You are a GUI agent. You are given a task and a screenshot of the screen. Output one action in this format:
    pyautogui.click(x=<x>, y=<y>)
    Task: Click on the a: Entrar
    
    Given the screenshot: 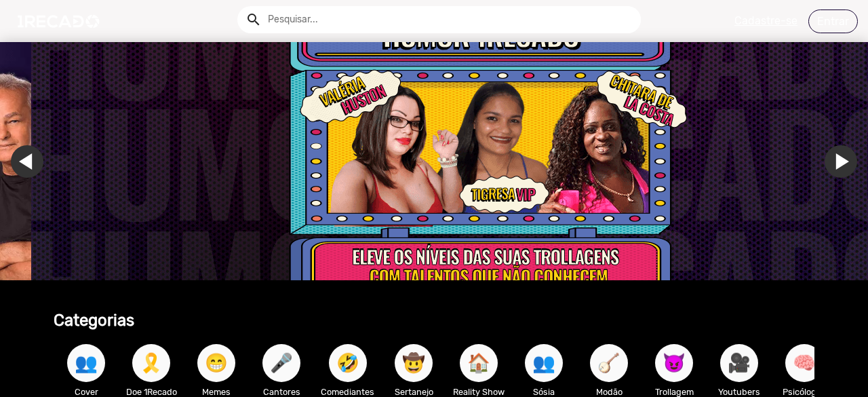 What is the action you would take?
    pyautogui.click(x=833, y=21)
    